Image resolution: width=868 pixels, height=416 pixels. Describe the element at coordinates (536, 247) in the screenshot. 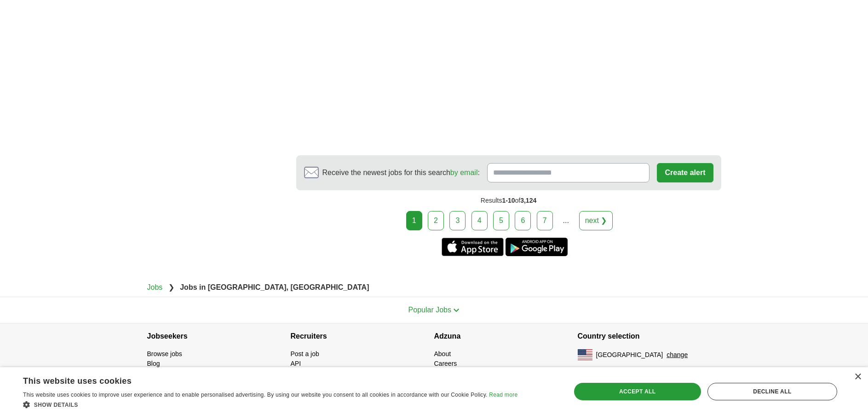

I see `a: Get the Android app` at that location.